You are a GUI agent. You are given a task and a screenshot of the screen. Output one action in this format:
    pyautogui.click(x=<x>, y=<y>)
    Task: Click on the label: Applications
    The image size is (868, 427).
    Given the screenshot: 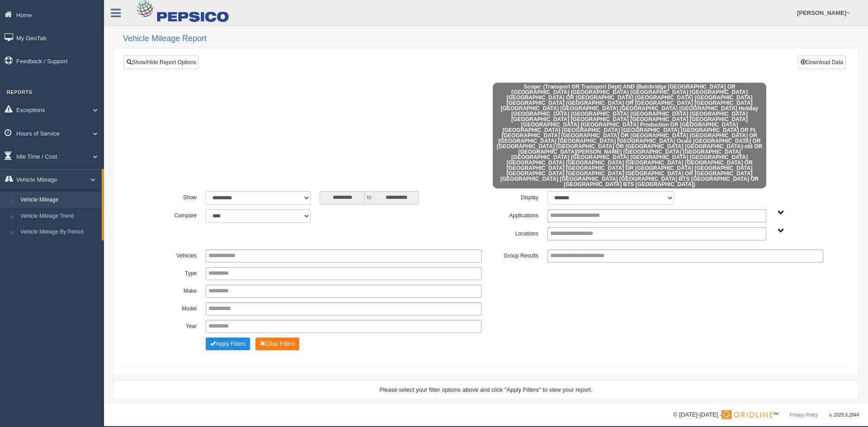 What is the action you would take?
    pyautogui.click(x=515, y=215)
    